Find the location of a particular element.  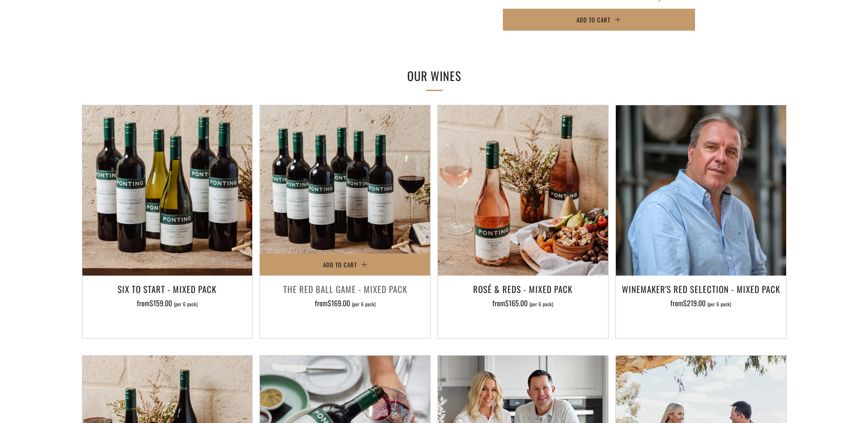

h2: Our Wines is located at coordinates (434, 76).